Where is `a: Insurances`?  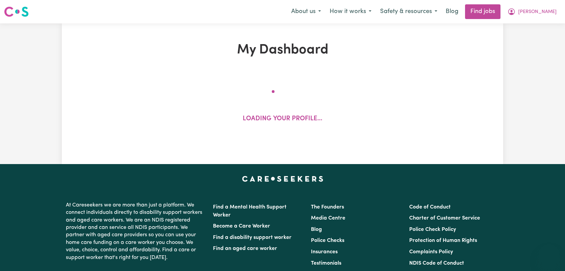 a: Insurances is located at coordinates (324, 252).